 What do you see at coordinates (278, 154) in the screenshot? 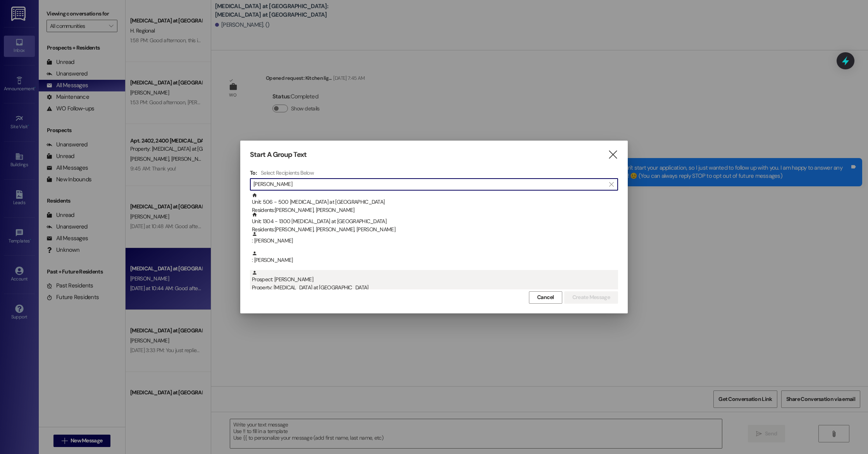
I see `h3: Start A Group Text` at bounding box center [278, 154].